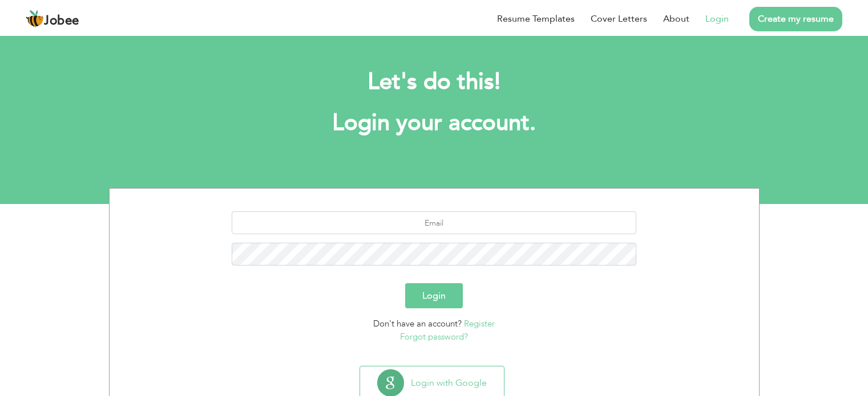  I want to click on h2: Let's do this!, so click(434, 82).